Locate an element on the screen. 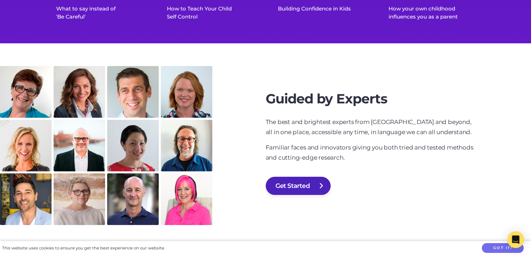  button: Got it! is located at coordinates (503, 248).